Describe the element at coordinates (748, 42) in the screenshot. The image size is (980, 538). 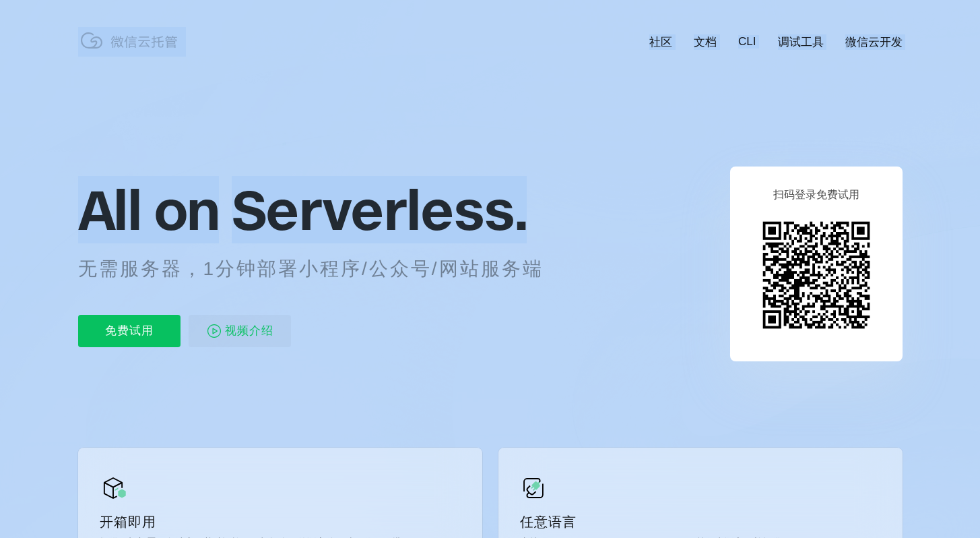
I see `a: CLI` at that location.